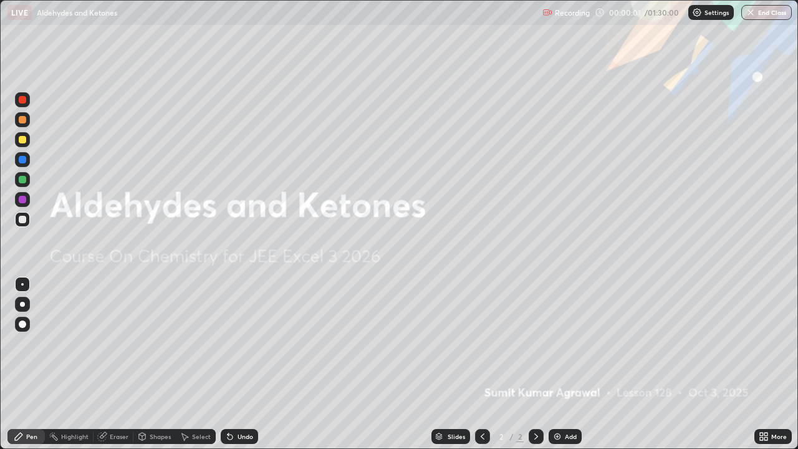 The height and width of the screenshot is (449, 798). Describe the element at coordinates (557, 436) in the screenshot. I see `img: add-slide-button` at that location.